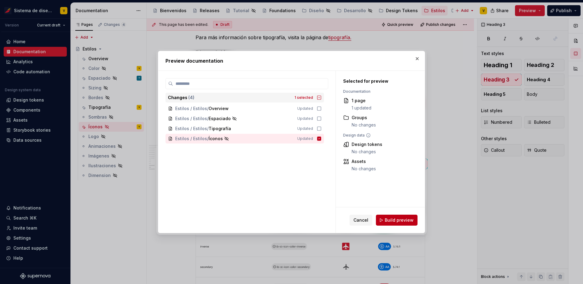  What do you see at coordinates (229, 97) in the screenshot?
I see `div: Changes` at bounding box center [229, 97].